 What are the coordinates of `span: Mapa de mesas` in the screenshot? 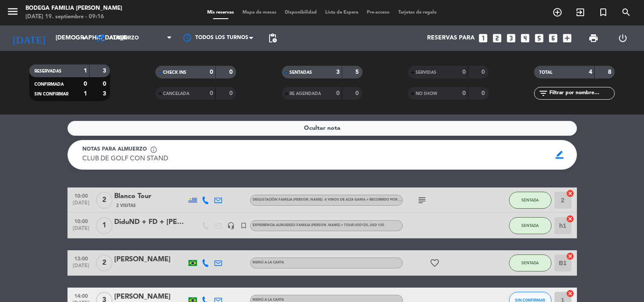 It's located at (259, 12).